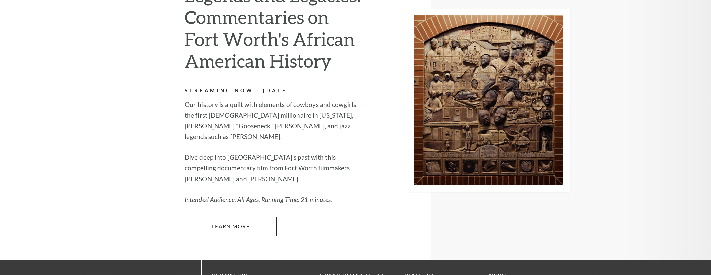  Describe the element at coordinates (231, 226) in the screenshot. I see `a: Learn More` at that location.